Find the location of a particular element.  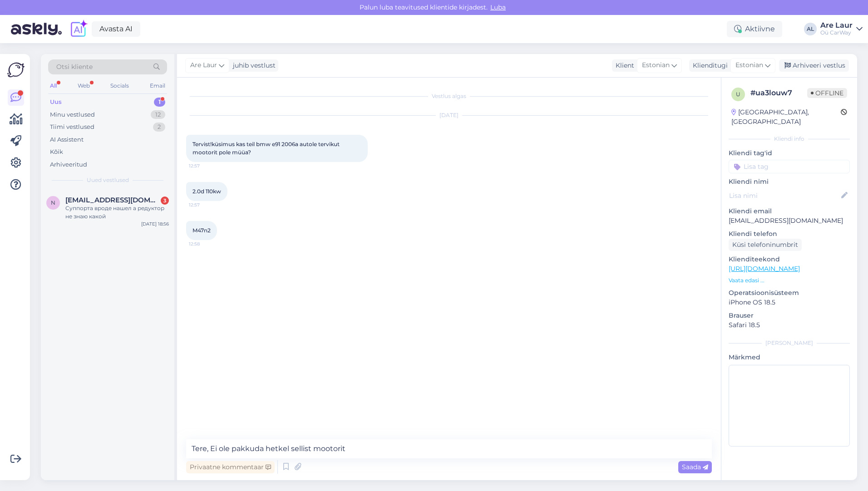

p: Kliendi tag'id is located at coordinates (789, 153).